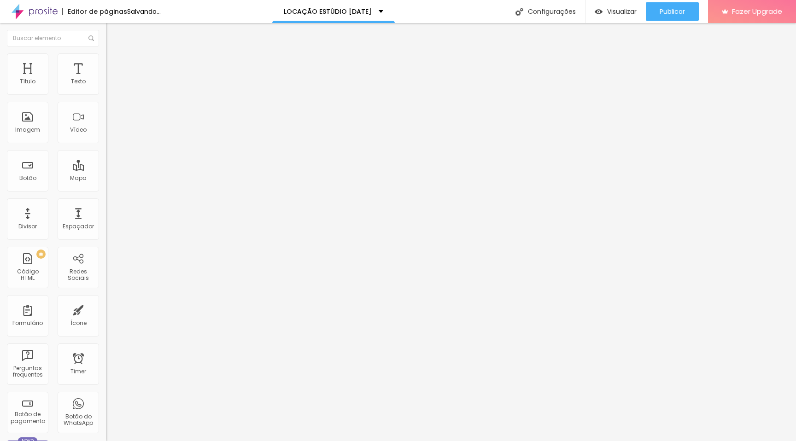  Describe the element at coordinates (78, 420) in the screenshot. I see `div: Botão do WhatsApp` at that location.